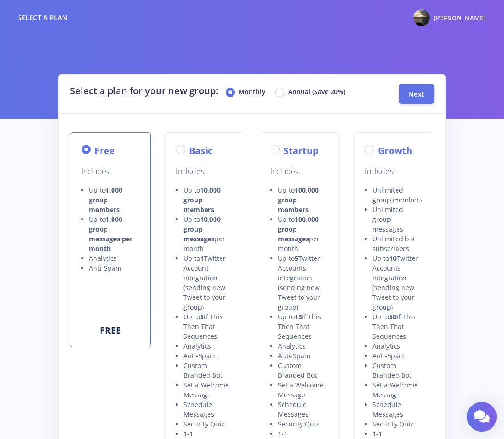 The width and height of the screenshot is (504, 439). I want to click on strong: 15, so click(298, 316).